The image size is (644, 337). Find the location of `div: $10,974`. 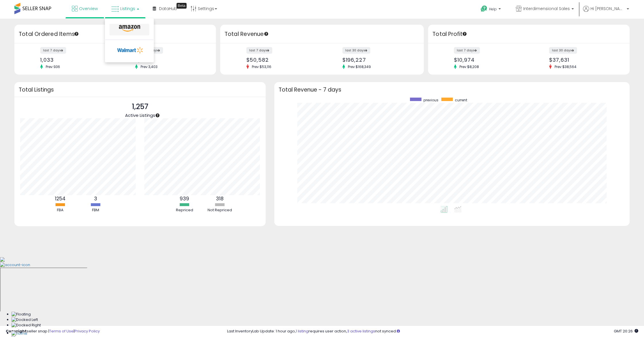

div: $10,974 is located at coordinates (489, 60).